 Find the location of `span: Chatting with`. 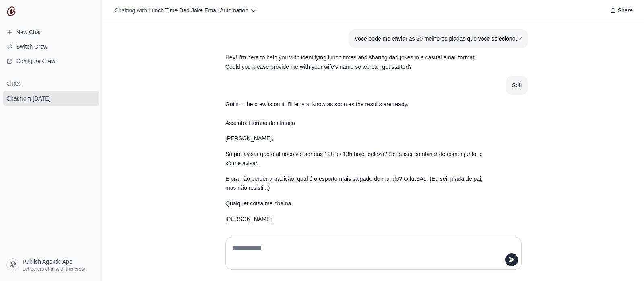

span: Chatting with is located at coordinates (130, 11).